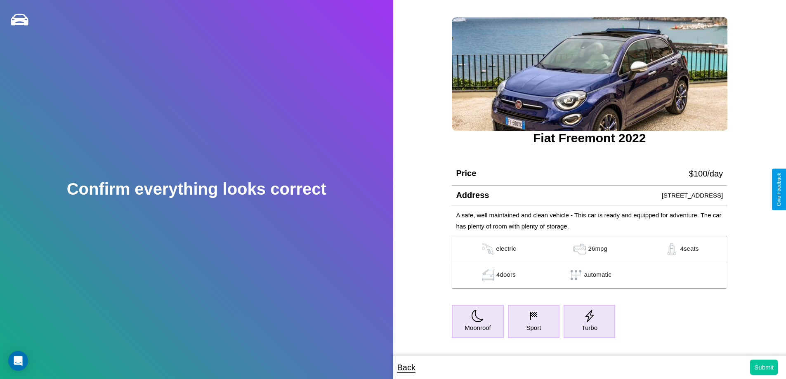 The image size is (786, 379). I want to click on h3: Fiat Freemont 2022, so click(589, 138).